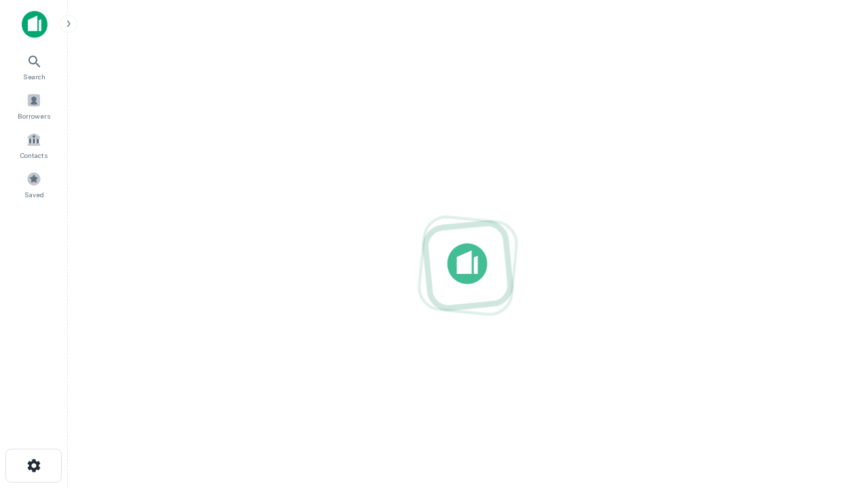 This screenshot has width=868, height=488. Describe the element at coordinates (834, 412) in the screenshot. I see `div: Chat Widget` at that location.